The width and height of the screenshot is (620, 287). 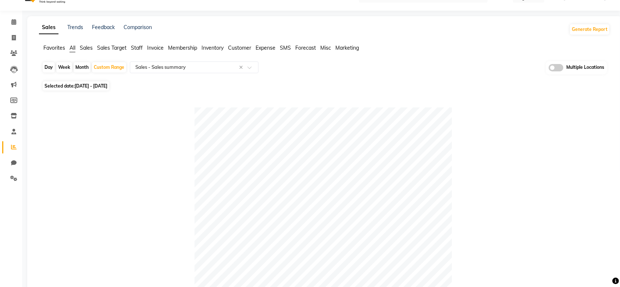 I want to click on a: Sales, so click(x=49, y=28).